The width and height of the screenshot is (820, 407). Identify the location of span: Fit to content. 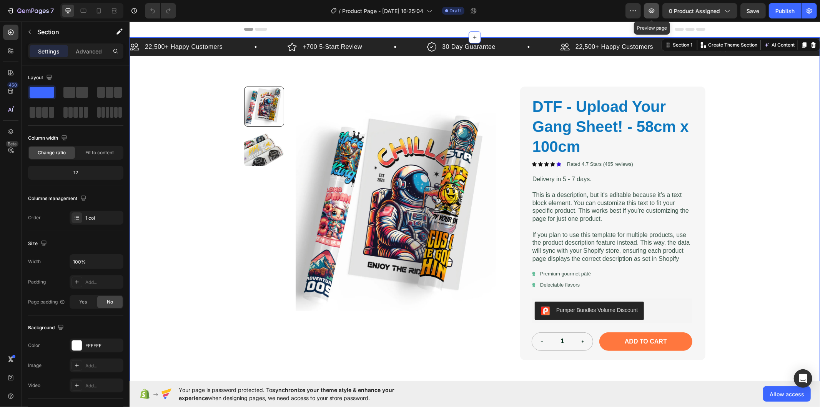
(100, 153).